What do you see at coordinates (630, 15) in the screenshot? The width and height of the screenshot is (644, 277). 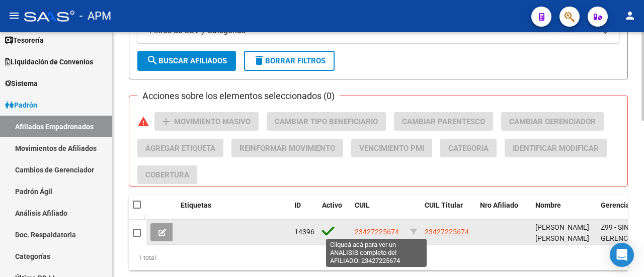 I see `mat-icon: person` at bounding box center [630, 15].